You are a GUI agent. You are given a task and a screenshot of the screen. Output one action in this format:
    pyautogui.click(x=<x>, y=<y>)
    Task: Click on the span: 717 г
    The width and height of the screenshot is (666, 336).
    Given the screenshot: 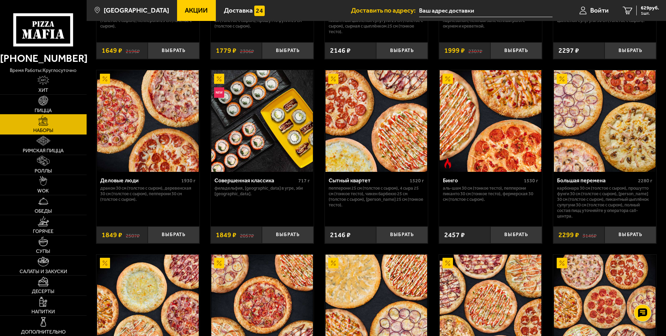 What is the action you would take?
    pyautogui.click(x=304, y=181)
    